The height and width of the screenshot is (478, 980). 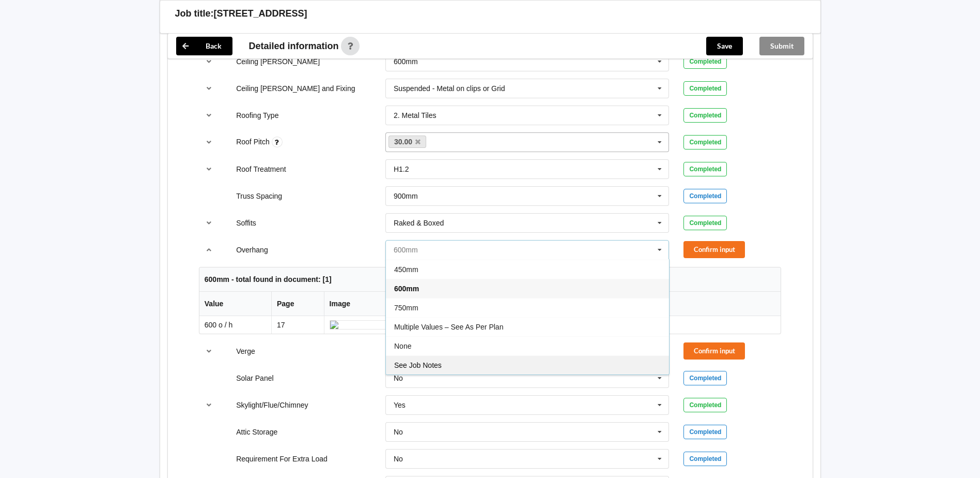 I want to click on div: Raked & Boxed, so click(x=419, y=223).